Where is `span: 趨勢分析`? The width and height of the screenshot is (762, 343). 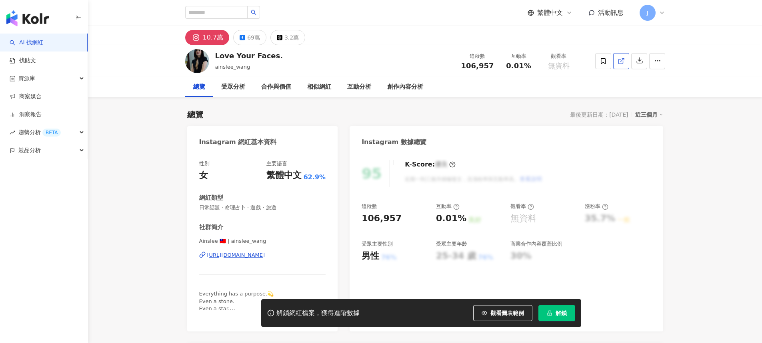
span: 趨勢分析 is located at coordinates (40, 132).